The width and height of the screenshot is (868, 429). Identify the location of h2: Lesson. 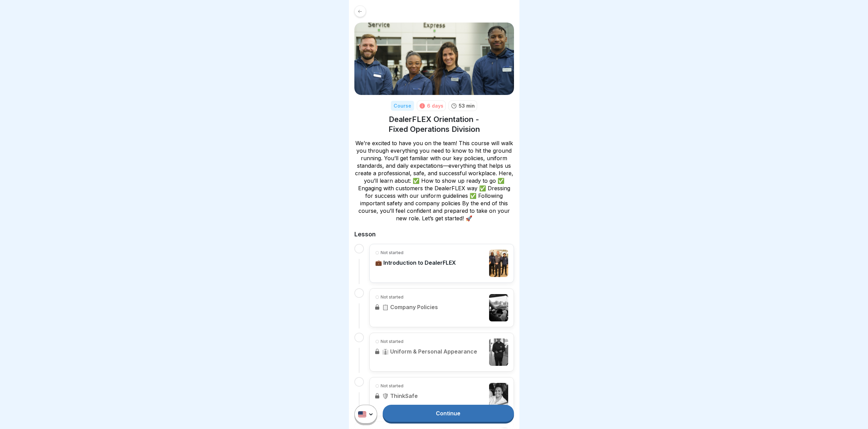
(435, 234).